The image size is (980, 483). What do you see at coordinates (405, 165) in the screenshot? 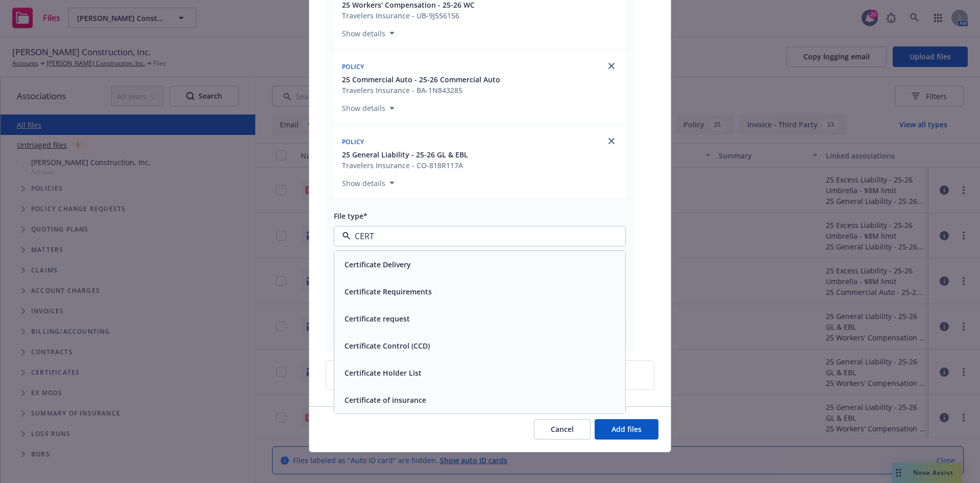
I see `div: Travelers Insurance - CO-818R117A` at bounding box center [405, 165].